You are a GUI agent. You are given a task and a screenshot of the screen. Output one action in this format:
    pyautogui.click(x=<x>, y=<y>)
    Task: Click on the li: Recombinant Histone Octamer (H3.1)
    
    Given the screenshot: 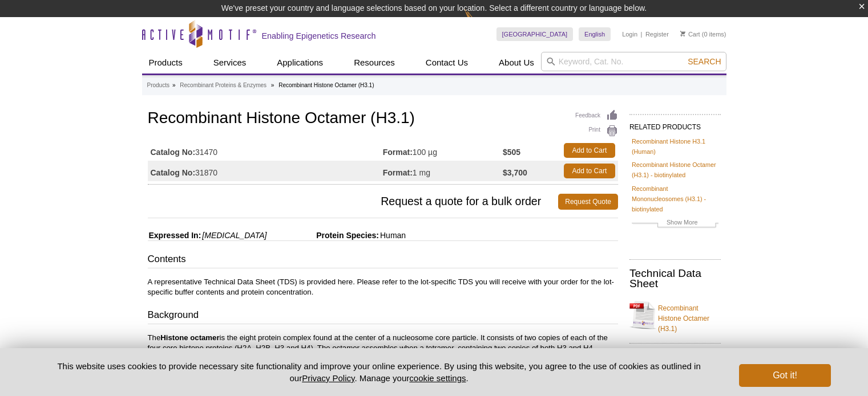 What is the action you would take?
    pyautogui.click(x=326, y=85)
    